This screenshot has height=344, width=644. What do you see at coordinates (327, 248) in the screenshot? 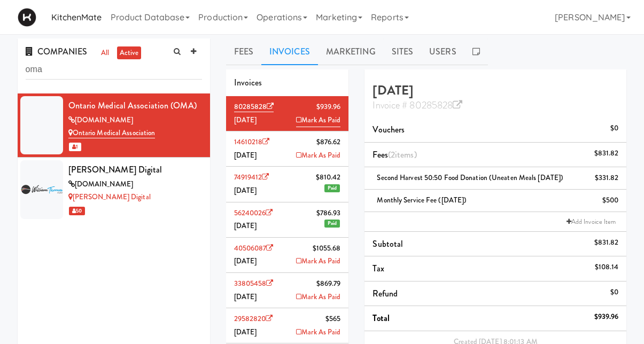
I see `span: $1055.68` at bounding box center [327, 248].